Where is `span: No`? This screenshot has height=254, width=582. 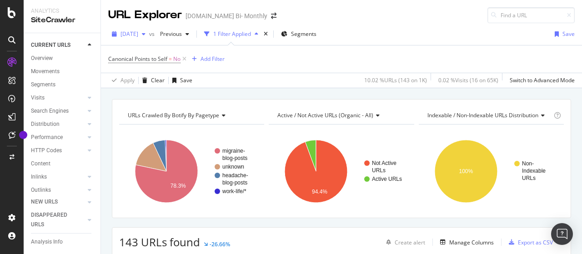 span: No is located at coordinates (177, 59).